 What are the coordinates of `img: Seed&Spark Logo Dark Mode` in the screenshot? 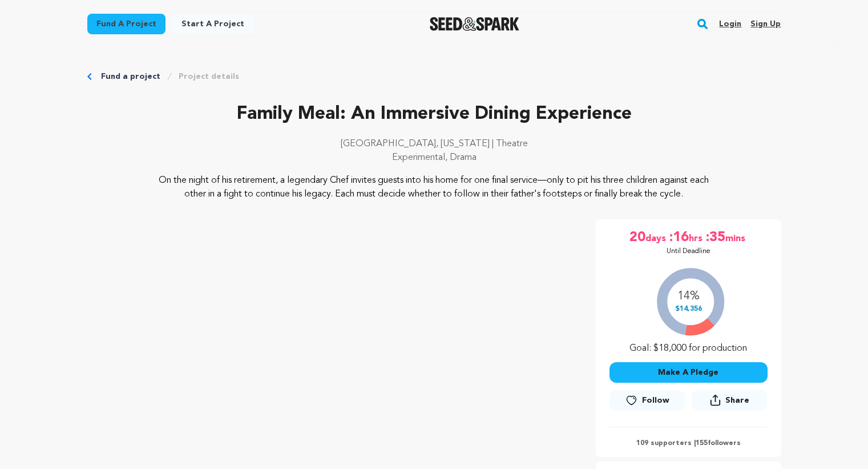 It's located at (474, 24).